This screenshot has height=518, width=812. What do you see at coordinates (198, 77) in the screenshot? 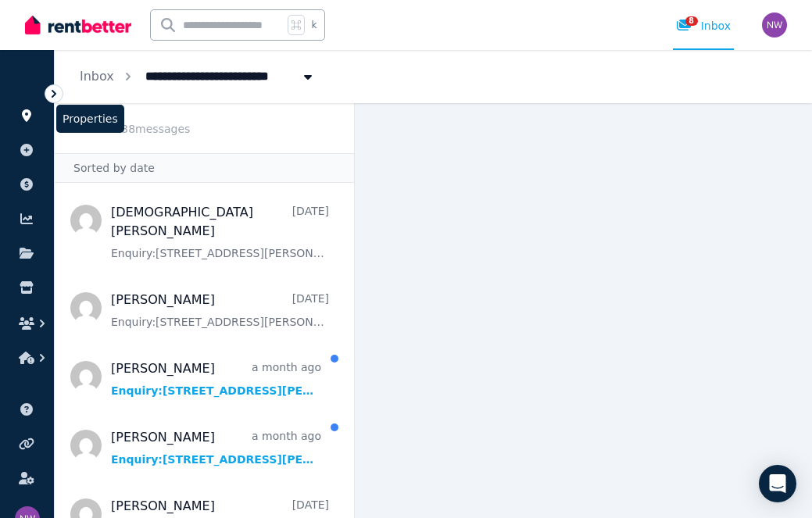
I see `nav: Breadcrumb` at bounding box center [198, 77].